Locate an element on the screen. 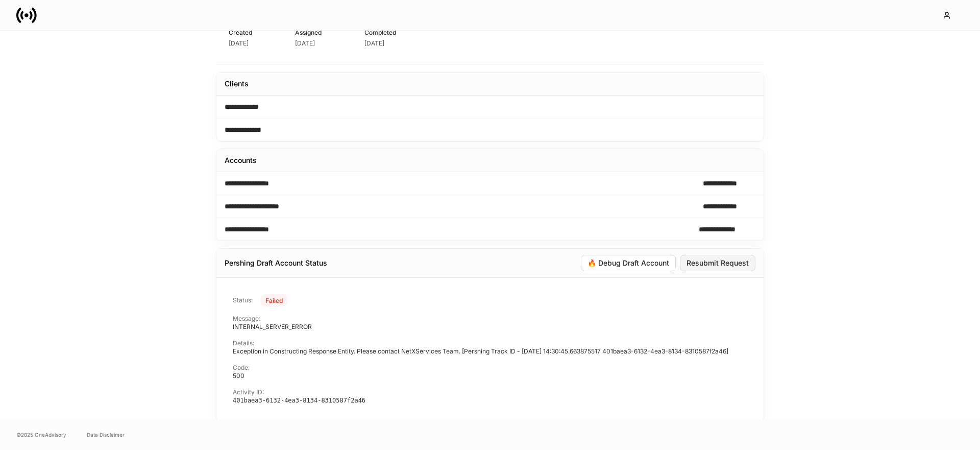 Image resolution: width=980 pixels, height=450 pixels. div: Accounts is located at coordinates (240, 161).